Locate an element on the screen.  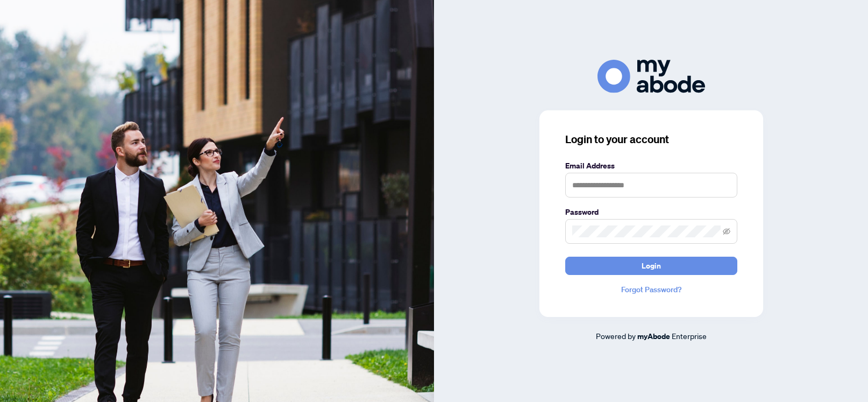
a: myAbode is located at coordinates (654, 336).